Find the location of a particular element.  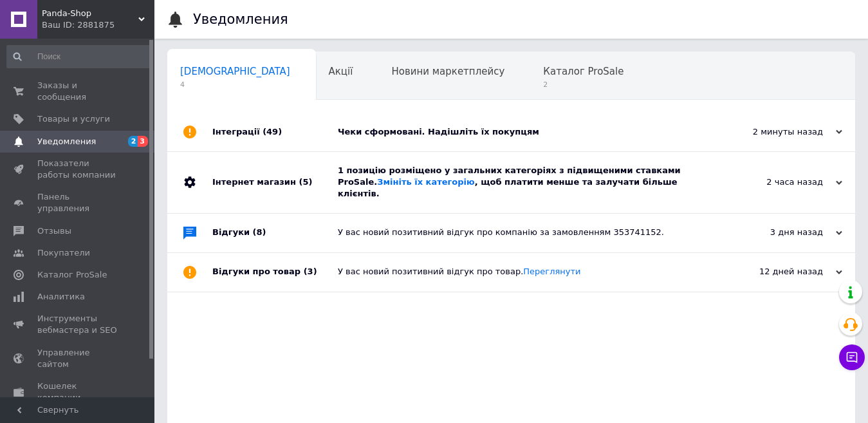

span: Товары и услуги is located at coordinates (74, 119).